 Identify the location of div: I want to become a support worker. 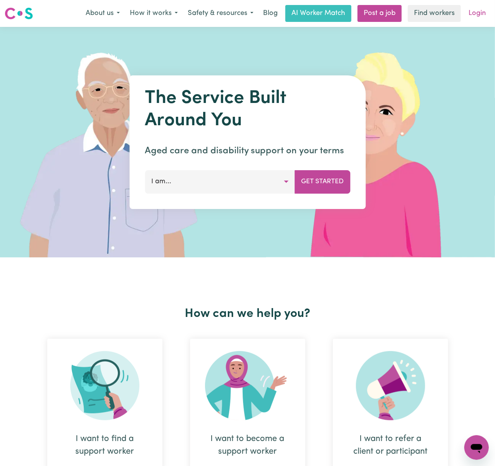
(248, 445).